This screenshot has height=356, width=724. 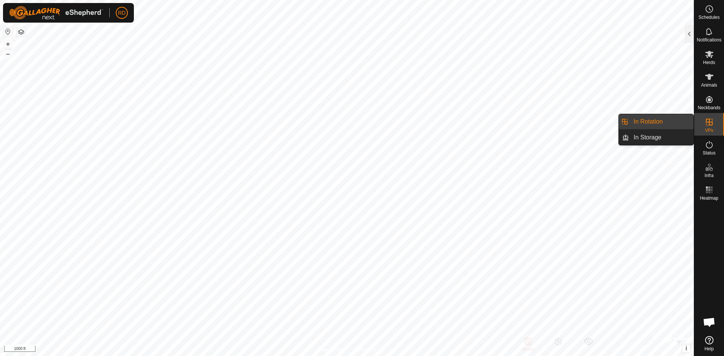 What do you see at coordinates (709, 198) in the screenshot?
I see `span: Heatmap` at bounding box center [709, 198].